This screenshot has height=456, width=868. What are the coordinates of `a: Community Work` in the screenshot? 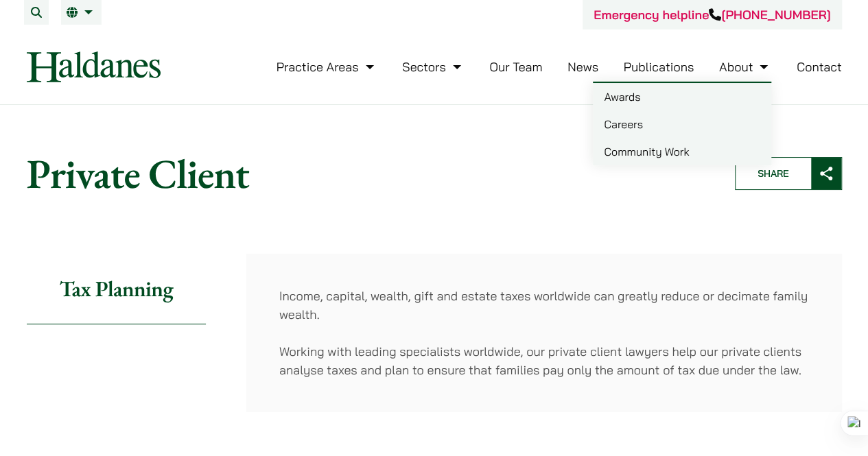 It's located at (682, 152).